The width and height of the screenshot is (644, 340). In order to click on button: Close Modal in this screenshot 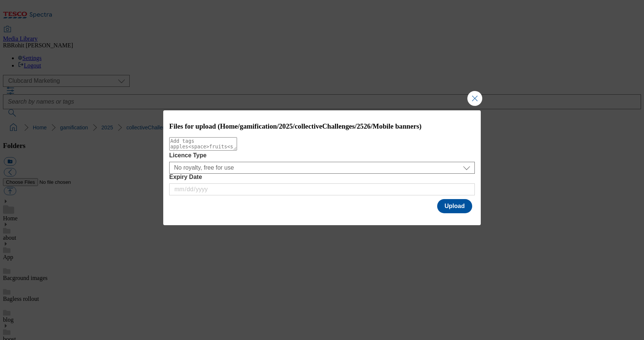, I will do `click(475, 99)`.